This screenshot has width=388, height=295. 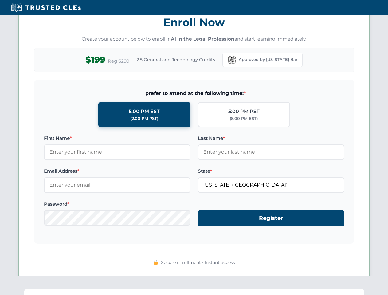 I want to click on label: State, so click(x=271, y=171).